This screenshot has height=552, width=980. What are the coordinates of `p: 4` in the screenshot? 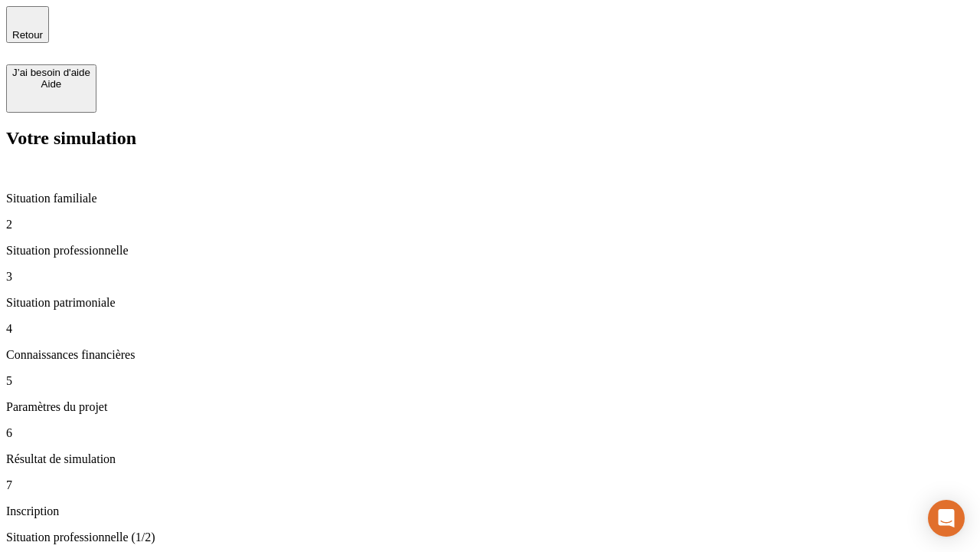 It's located at (490, 329).